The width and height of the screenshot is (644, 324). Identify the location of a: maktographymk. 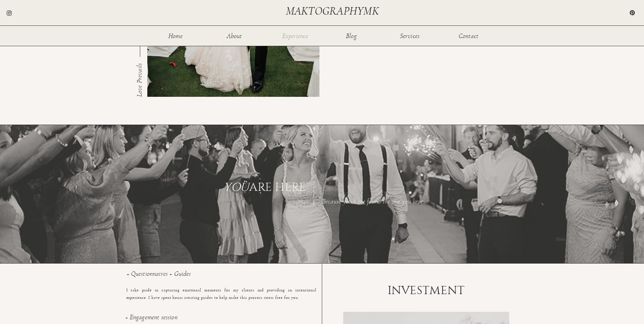
(334, 11).